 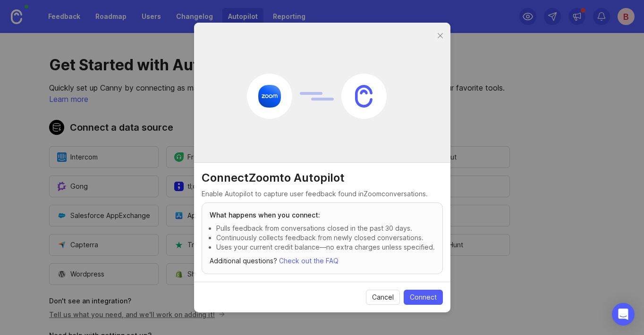 What do you see at coordinates (383, 297) in the screenshot?
I see `button: Cancel` at bounding box center [383, 297].